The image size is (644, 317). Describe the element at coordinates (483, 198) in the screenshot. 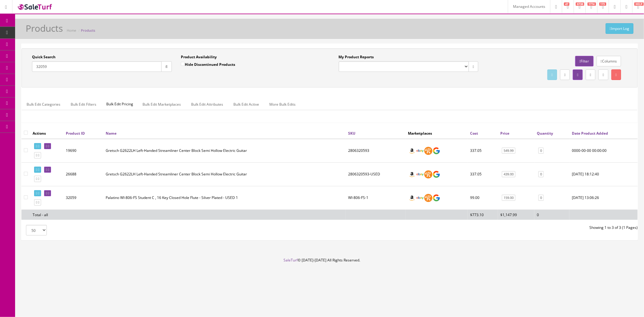

I see `td: 99.00` at that location.